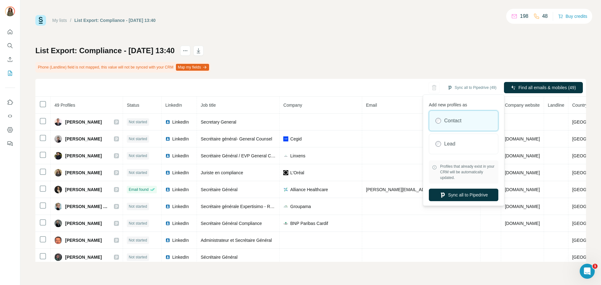 The height and width of the screenshot is (285, 601). I want to click on span: Profiles that already exist in your CRM will be automatically updated., so click(468, 172).